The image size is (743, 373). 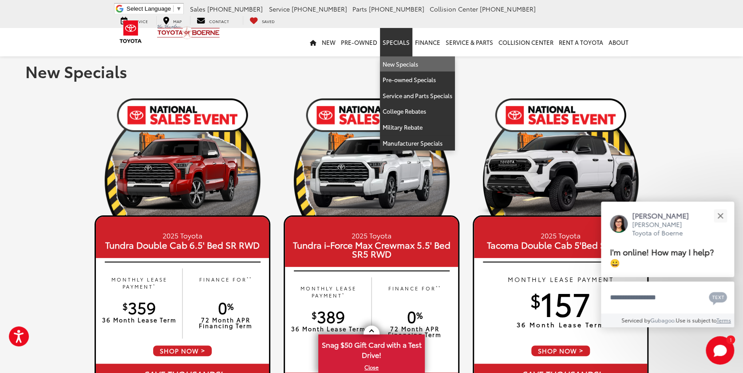 What do you see at coordinates (131, 32) in the screenshot?
I see `img: Toyota` at bounding box center [131, 32].